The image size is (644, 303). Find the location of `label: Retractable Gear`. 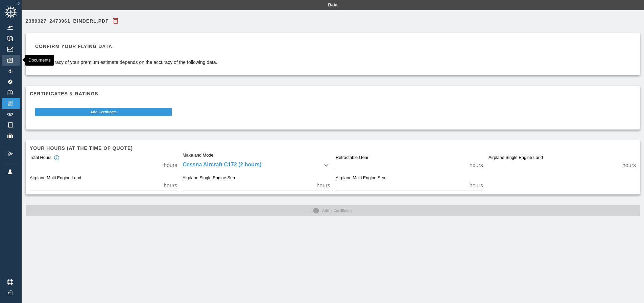

label: Retractable Gear is located at coordinates (352, 158).